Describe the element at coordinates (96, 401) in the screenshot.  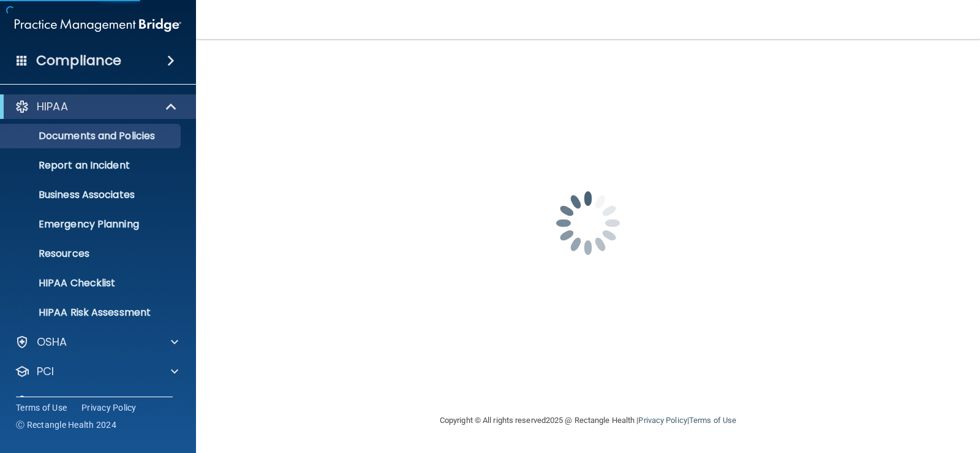
I see `a: OfficeSafe University` at that location.